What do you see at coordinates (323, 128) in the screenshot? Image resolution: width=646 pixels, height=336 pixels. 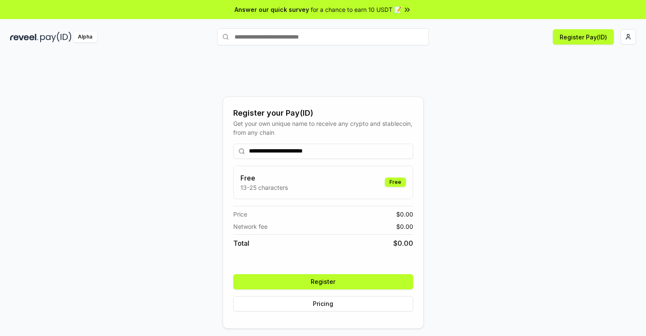 I see `div: Get your own unique name to receive any crypto and stablecoin, from any chain` at bounding box center [323, 128].